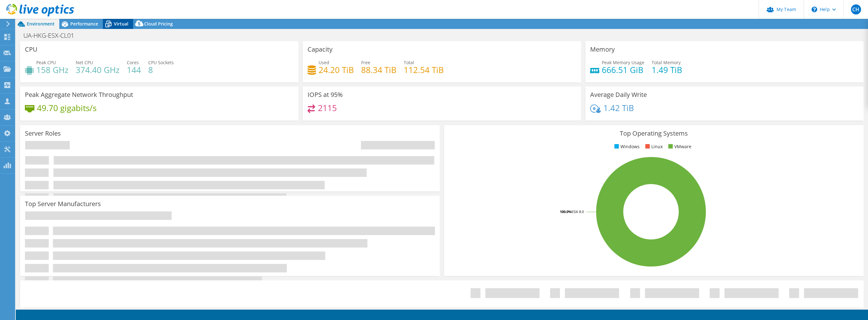 The width and height of the screenshot is (868, 320). Describe the element at coordinates (618, 108) in the screenshot. I see `h4: 1.42 TiB` at that location.